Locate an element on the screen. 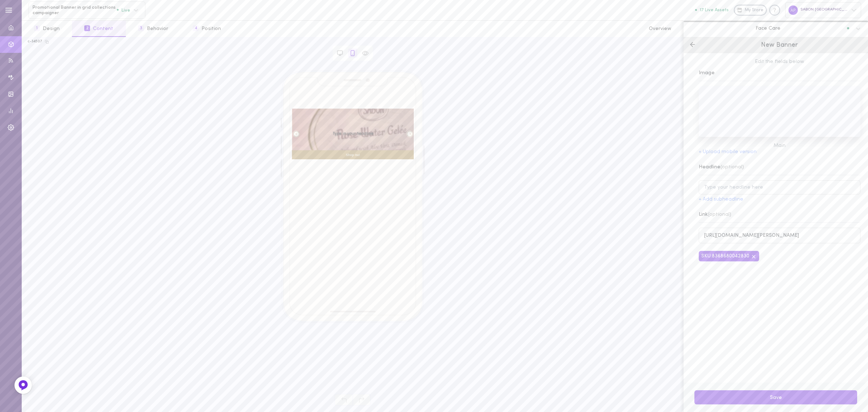  img: Feedback Button is located at coordinates (23, 385).